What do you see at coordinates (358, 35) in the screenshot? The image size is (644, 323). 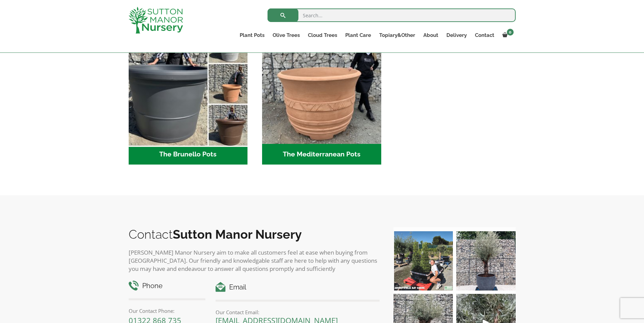 I see `a: Plant Care` at bounding box center [358, 35].